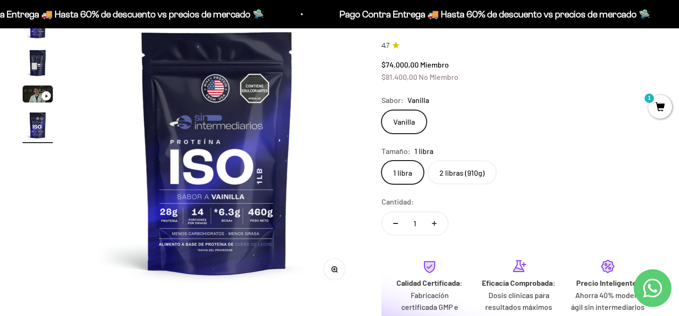 Image resolution: width=679 pixels, height=316 pixels. What do you see at coordinates (399, 76) in the screenshot?
I see `span: $81.400,00` at bounding box center [399, 76].